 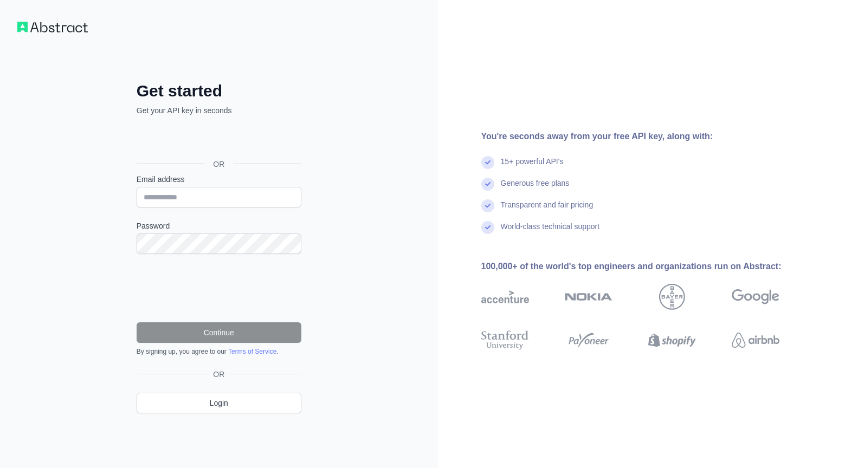 I want to click on p: Get your API key in seconds, so click(x=219, y=111).